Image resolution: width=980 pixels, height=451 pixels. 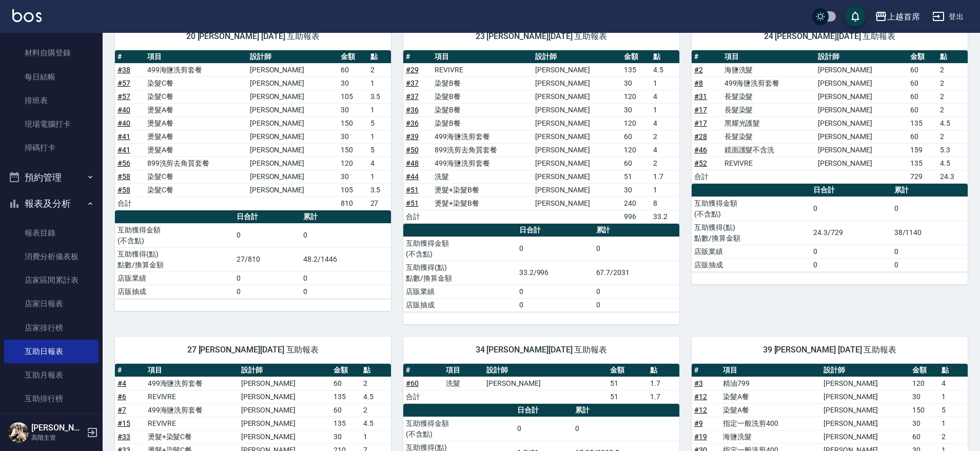 What do you see at coordinates (897, 16) in the screenshot?
I see `button: 上越首席` at bounding box center [897, 16].